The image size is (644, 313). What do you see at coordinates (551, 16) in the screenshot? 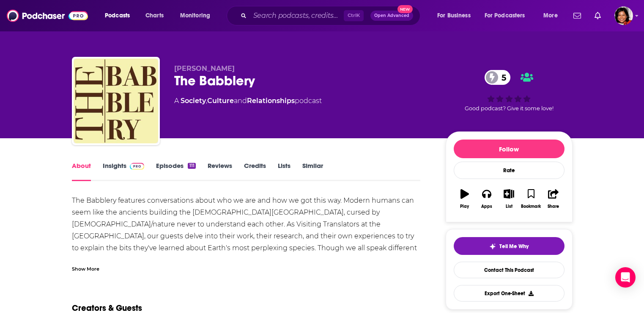
I see `span: More` at bounding box center [551, 16].